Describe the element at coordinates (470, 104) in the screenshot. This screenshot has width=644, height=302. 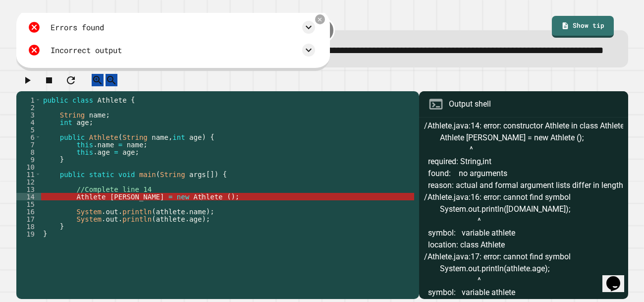
I see `div: Output shell` at that location.